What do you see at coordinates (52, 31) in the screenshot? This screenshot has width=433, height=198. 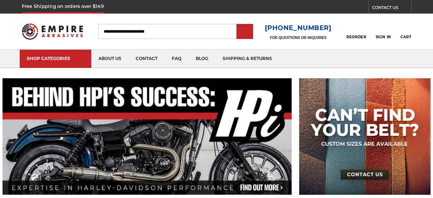 I see `img: Empire Abrasives` at bounding box center [52, 31].